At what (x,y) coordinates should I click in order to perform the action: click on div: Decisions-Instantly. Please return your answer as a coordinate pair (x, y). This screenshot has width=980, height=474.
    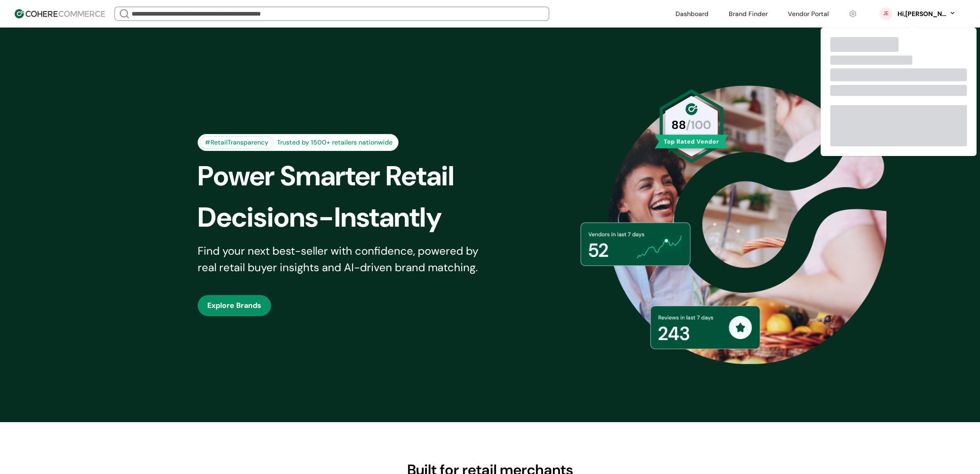
    Looking at the image, I should click on (351, 217).